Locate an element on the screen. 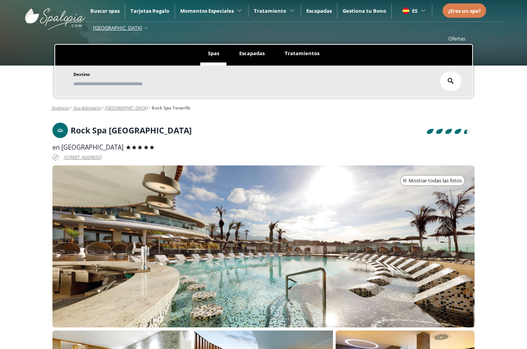 This screenshot has width=527, height=349. a: Tarjetas Regalo is located at coordinates (150, 11).